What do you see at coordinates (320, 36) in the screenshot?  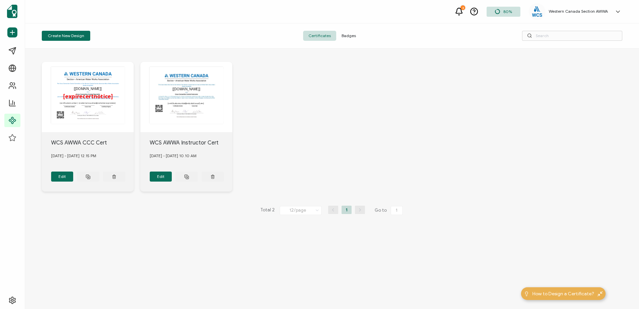 I see `span: Certificates` at bounding box center [320, 36].